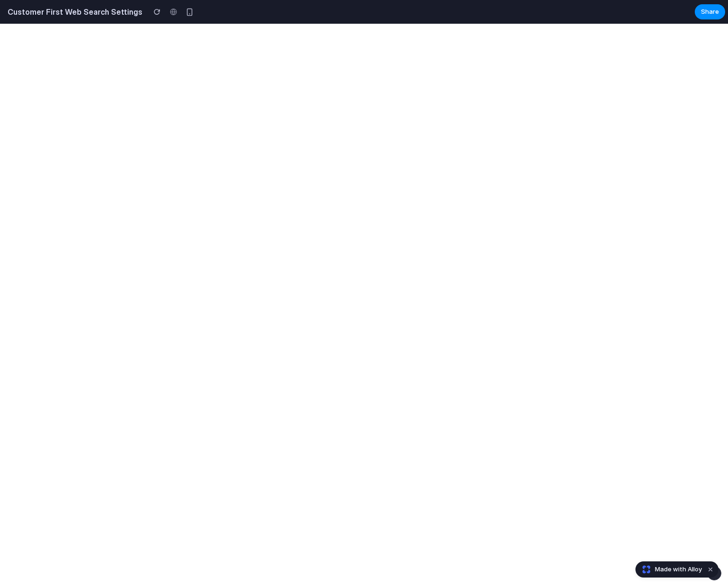 The width and height of the screenshot is (728, 587). I want to click on button: Dismiss watermark, so click(711, 570).